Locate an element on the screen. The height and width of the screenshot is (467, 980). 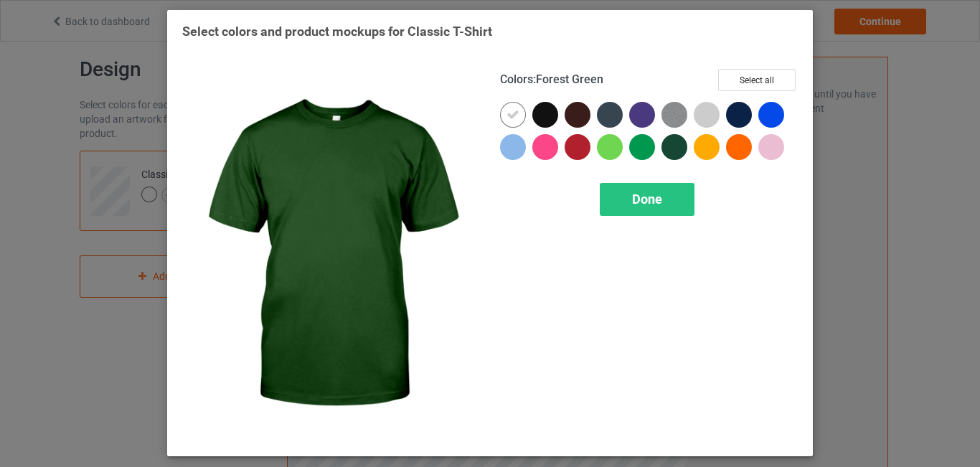
img: regular.jpg is located at coordinates (330, 254).